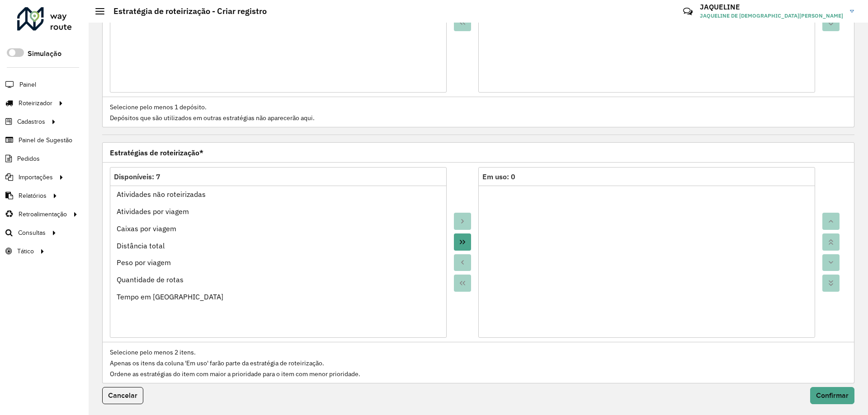  I want to click on div: Caixas por viagem, so click(279, 228).